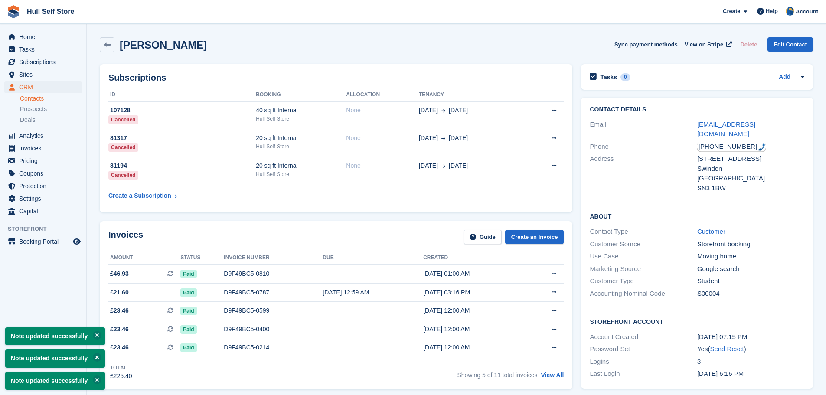  What do you see at coordinates (707, 44) in the screenshot?
I see `a: View on Stripe` at bounding box center [707, 44].